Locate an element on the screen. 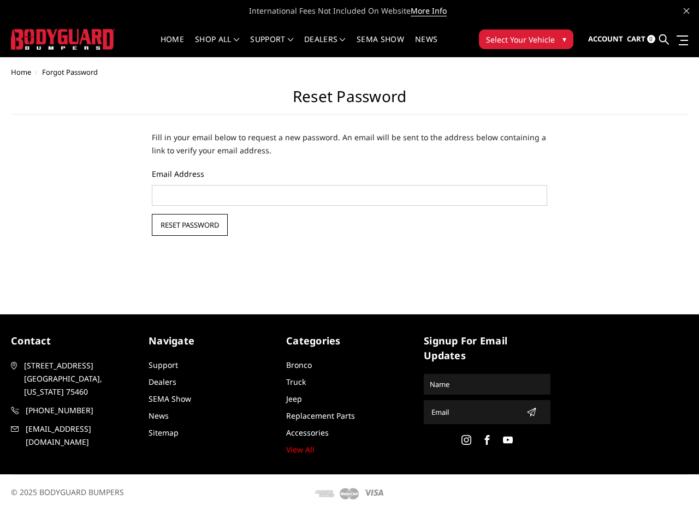  span: Cart is located at coordinates (636, 39).